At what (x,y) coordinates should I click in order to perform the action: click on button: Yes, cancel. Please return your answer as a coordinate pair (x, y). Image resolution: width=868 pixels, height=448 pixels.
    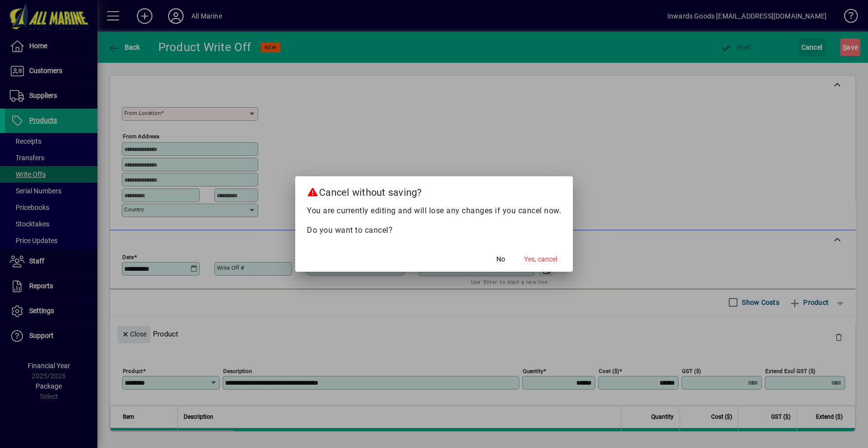
    Looking at the image, I should click on (541, 259).